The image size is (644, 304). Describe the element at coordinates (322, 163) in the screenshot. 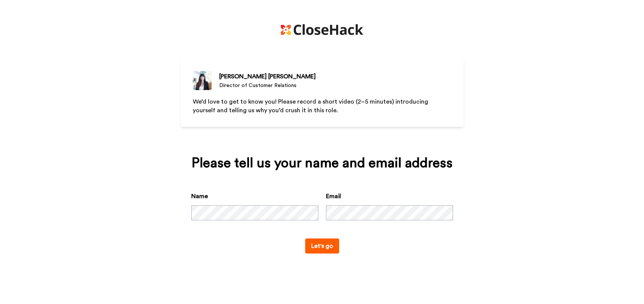

I see `div: Please tell us your name and email address` at that location.